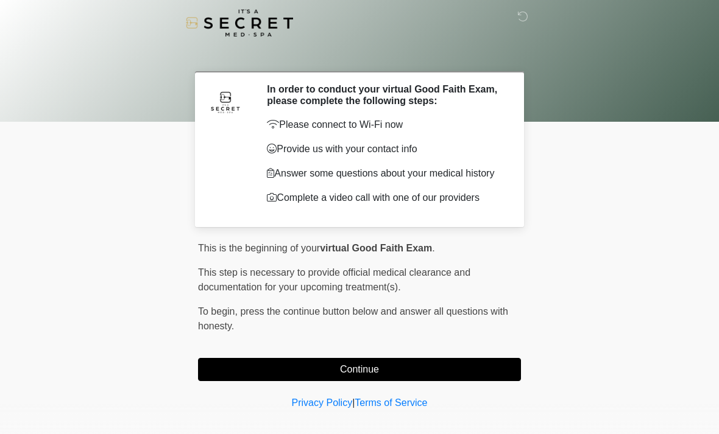 The height and width of the screenshot is (434, 719). I want to click on h2: In order to conduct your virtual Good Faith Exam, please complete the following steps:, so click(384, 95).